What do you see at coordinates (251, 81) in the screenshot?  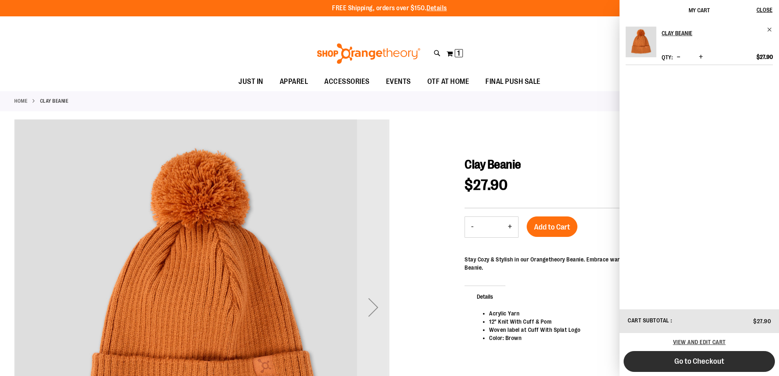 I see `span: JUST IN` at bounding box center [251, 81].